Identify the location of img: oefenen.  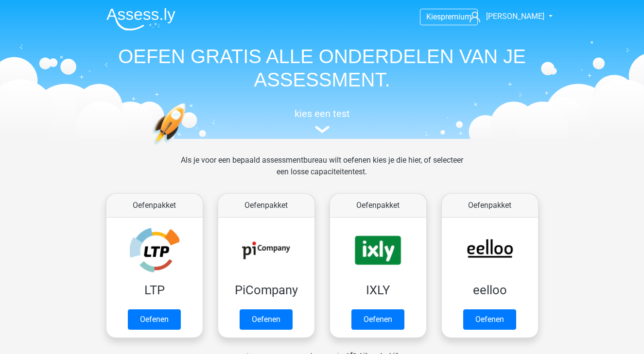
(188, 147).